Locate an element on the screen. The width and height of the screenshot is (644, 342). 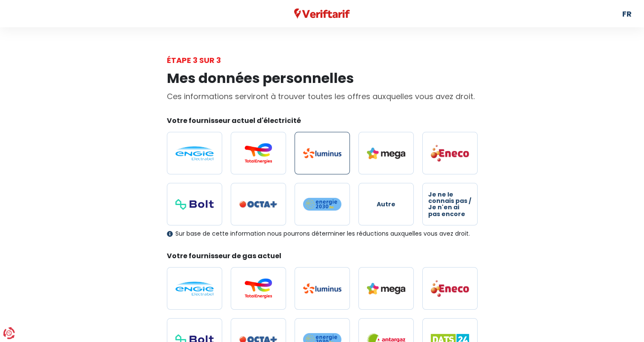
span: Je ne le connais pas / Je n'en ai pas encore is located at coordinates (450, 204).